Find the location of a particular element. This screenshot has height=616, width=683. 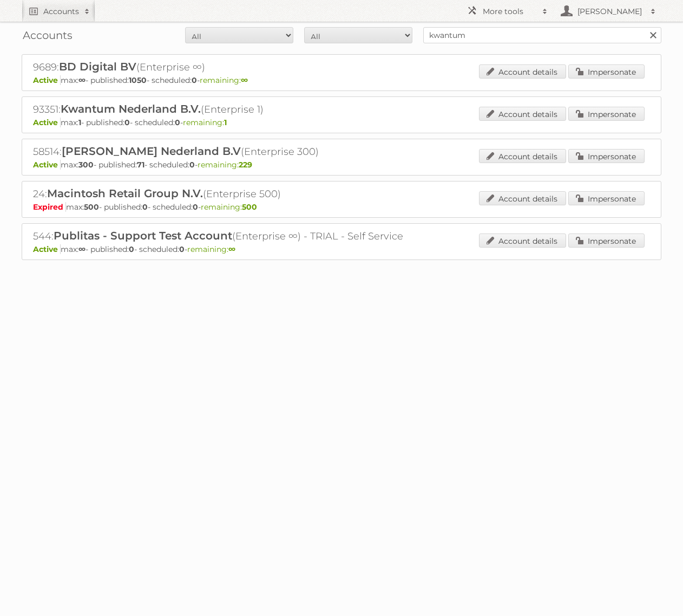

h2: 544: (Enterprise ∞) - TRIAL - Self Service is located at coordinates (223, 236).